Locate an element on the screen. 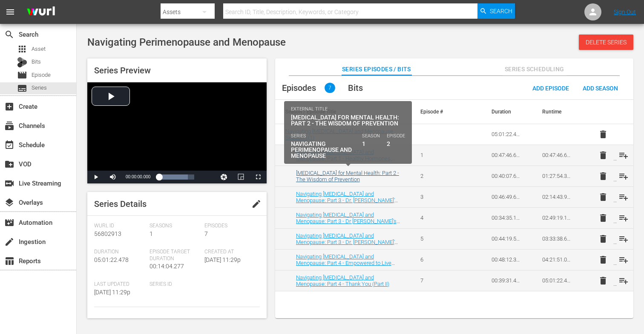 The height and width of the screenshot is (334, 644). span: Series Details is located at coordinates (120, 204).